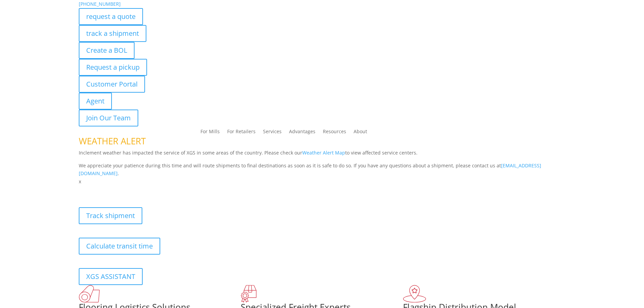 The height and width of the screenshot is (308, 644). What do you see at coordinates (113, 67) in the screenshot?
I see `a: Request a pickup` at bounding box center [113, 67].